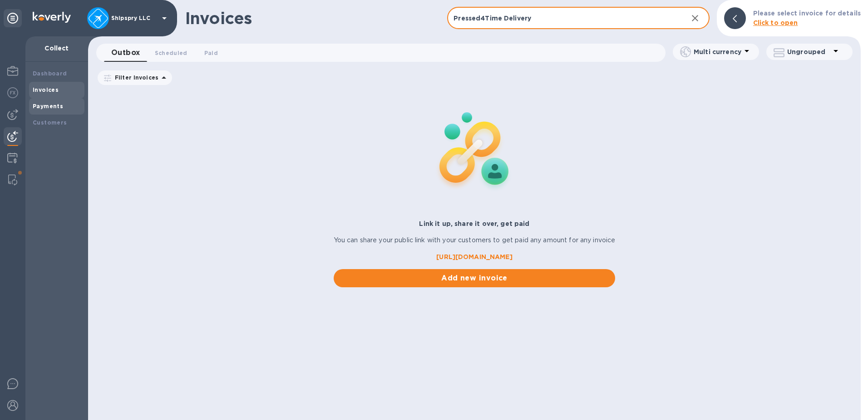 Image resolution: width=868 pixels, height=420 pixels. Describe the element at coordinates (171, 52) in the screenshot. I see `span: Scheduled` at that location.